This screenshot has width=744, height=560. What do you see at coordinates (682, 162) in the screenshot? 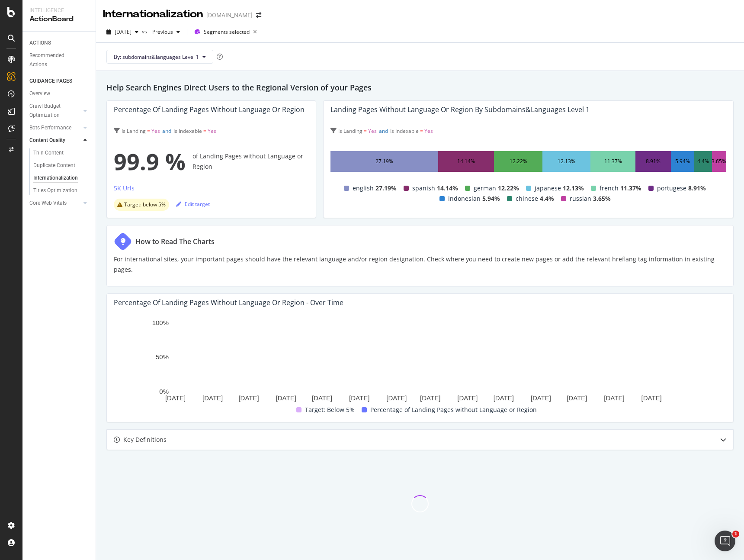
I see `div: 5.94%` at bounding box center [682, 162].